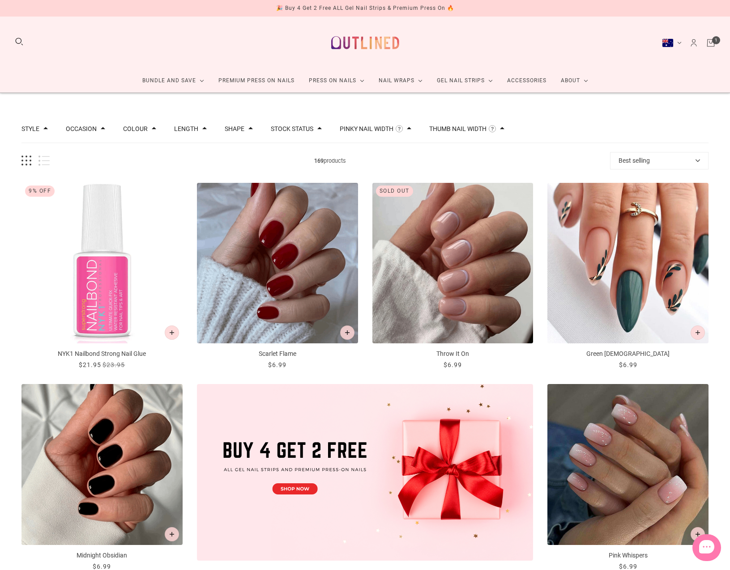 Image resolution: width=730 pixels, height=570 pixels. Describe the element at coordinates (102, 354) in the screenshot. I see `p: NYK1 Nailbond Strong Nail Glue` at that location.